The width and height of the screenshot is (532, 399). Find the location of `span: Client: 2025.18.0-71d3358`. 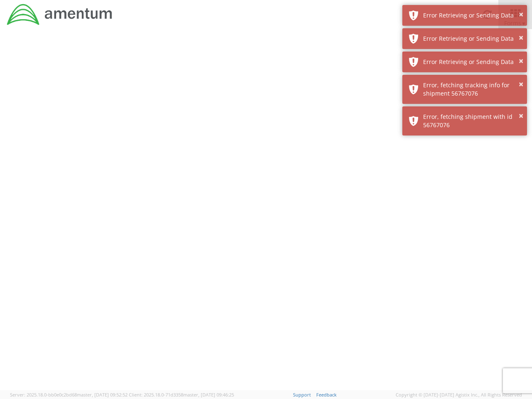

span: Client: 2025.18.0-71d3358 is located at coordinates (181, 394).